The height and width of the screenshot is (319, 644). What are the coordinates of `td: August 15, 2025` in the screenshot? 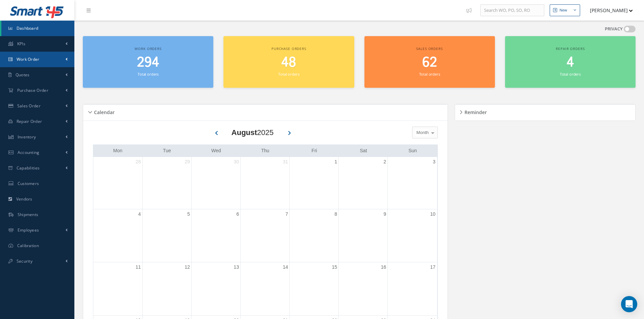 It's located at (314, 289).